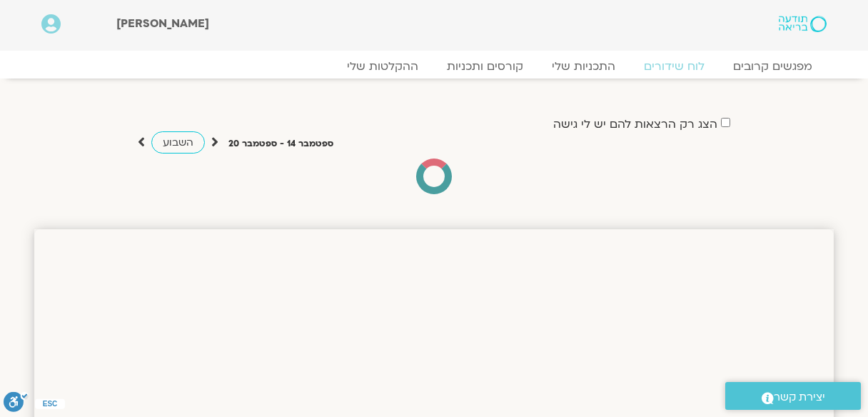  I want to click on a: קורסים ותכניות, so click(485, 66).